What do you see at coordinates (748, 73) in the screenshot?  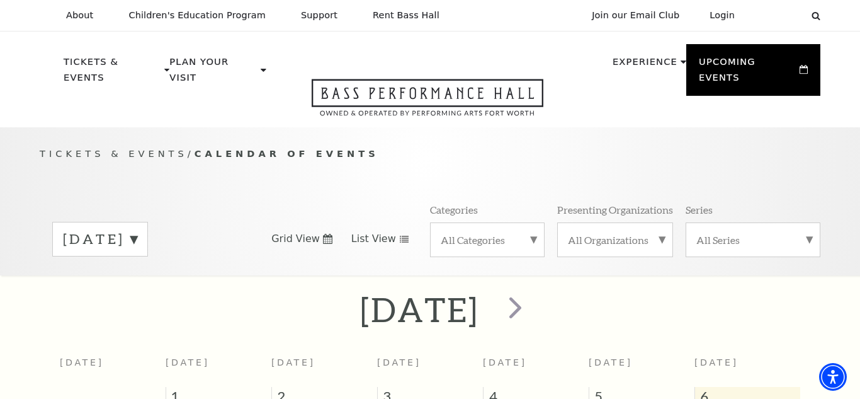 I see `p: Upcoming Events` at bounding box center [748, 73].